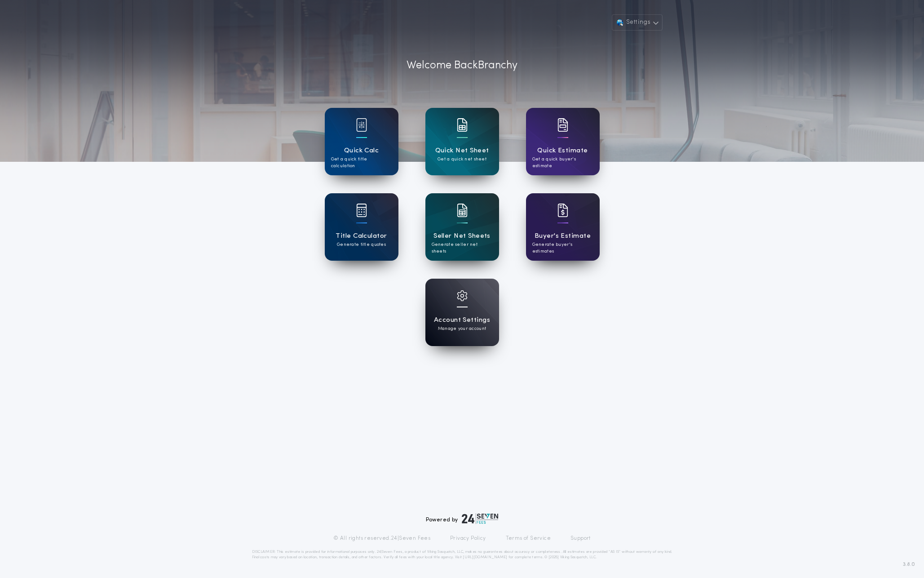 The height and width of the screenshot is (578, 924). Describe the element at coordinates (382, 539) in the screenshot. I see `p: © All rights reserved. 24|Seven Fees` at that location.